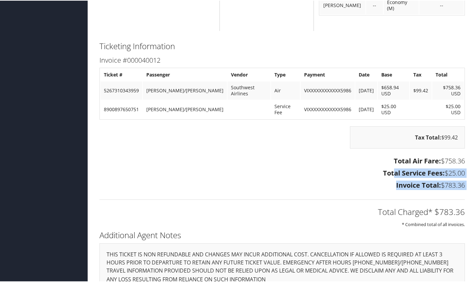 The width and height of the screenshot is (474, 282). I want to click on h2: Additional Agent Notes, so click(282, 235).